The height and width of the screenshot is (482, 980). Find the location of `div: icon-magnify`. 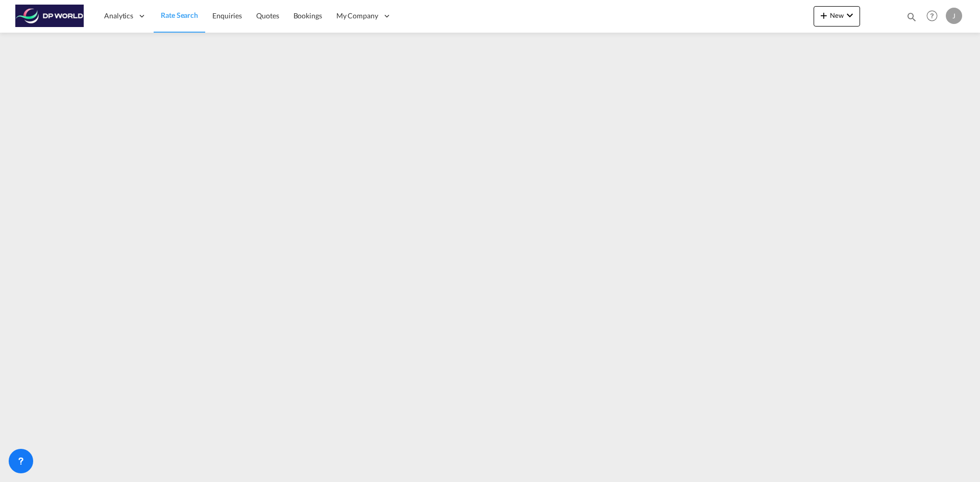

div: icon-magnify is located at coordinates (911, 19).